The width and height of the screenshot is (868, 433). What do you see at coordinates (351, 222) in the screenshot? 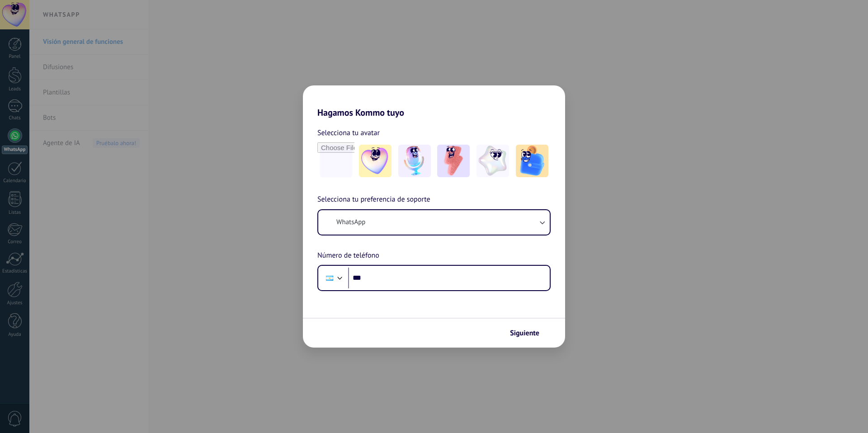
I see `span: WhatsApp` at bounding box center [351, 222].